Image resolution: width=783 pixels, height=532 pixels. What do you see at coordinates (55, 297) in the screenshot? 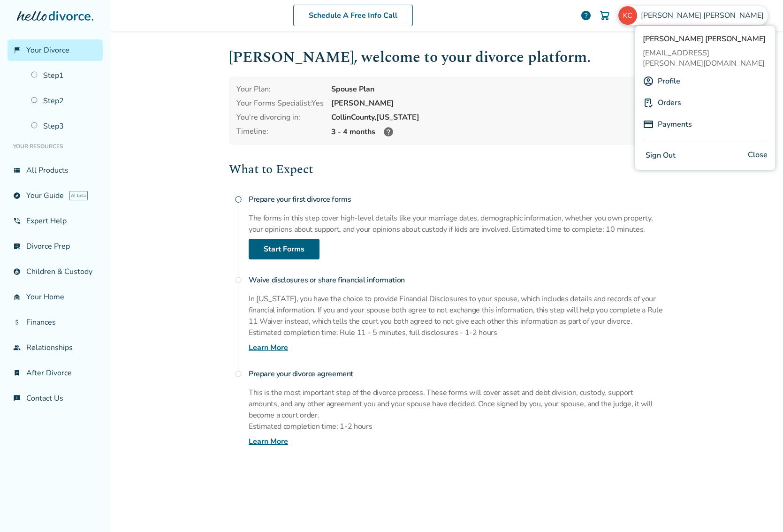
I see `a: garage_homeYour Home` at bounding box center [55, 297].